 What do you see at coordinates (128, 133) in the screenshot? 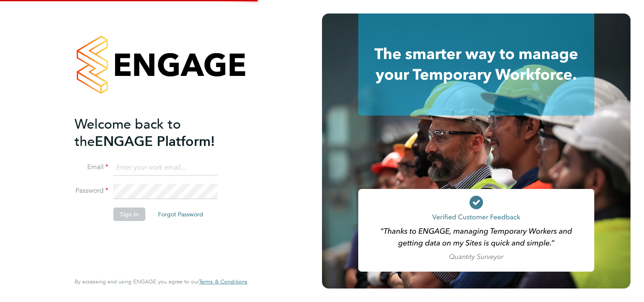
I see `span: Welcome back to the` at bounding box center [128, 133].